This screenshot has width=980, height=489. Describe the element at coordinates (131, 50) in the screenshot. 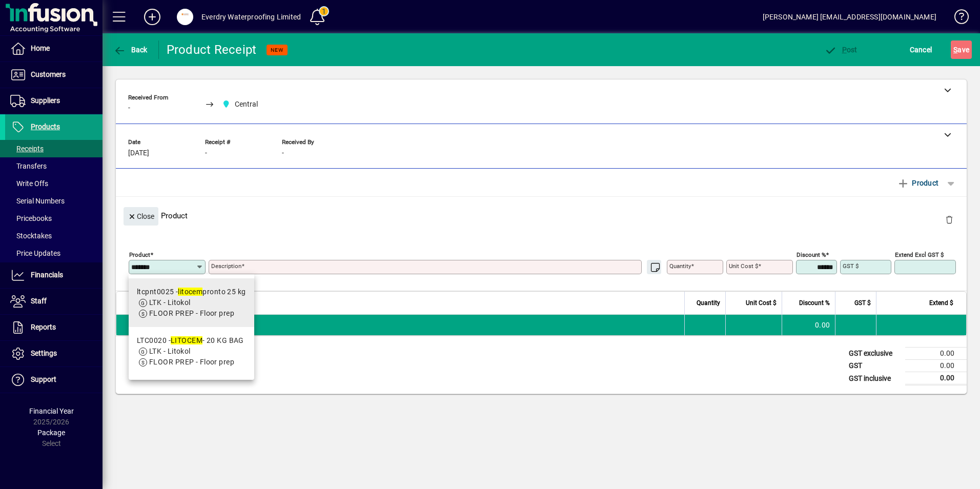

I see `app-page-header-button: Back` at that location.